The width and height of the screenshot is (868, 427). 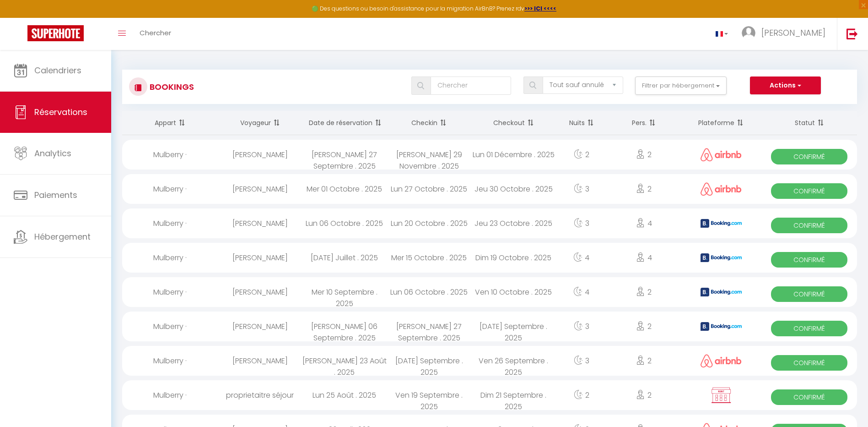 What do you see at coordinates (62, 236) in the screenshot?
I see `span: Hébergement` at bounding box center [62, 236].